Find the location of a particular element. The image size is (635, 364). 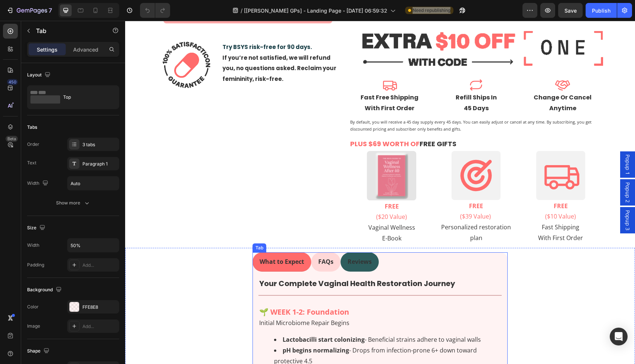

span: Popup 1 is located at coordinates (503, 143).